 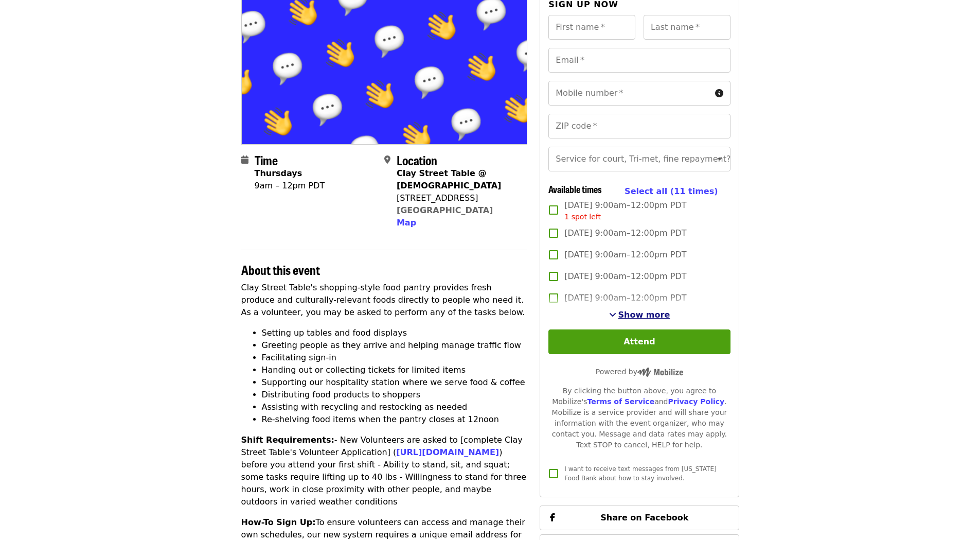 What do you see at coordinates (245, 160) in the screenshot?
I see `i: calendar icon` at bounding box center [245, 160].